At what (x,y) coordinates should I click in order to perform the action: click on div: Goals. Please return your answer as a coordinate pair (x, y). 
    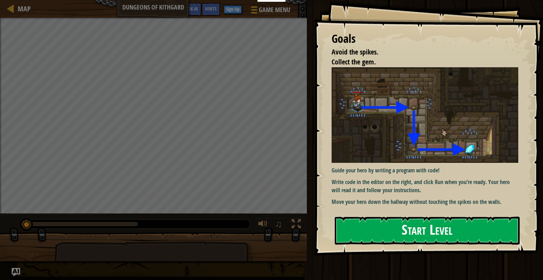
    Looking at the image, I should click on (425, 39).